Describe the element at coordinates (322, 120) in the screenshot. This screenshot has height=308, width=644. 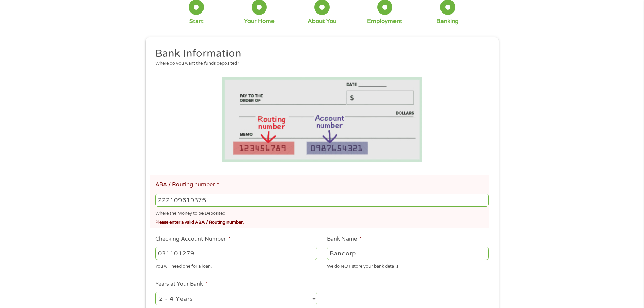
I see `img: Routing number location` at that location.